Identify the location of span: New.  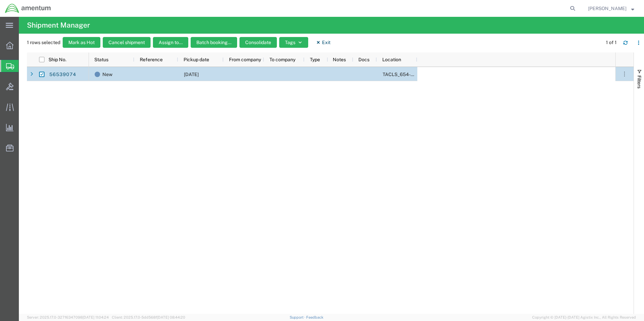
(108, 74).